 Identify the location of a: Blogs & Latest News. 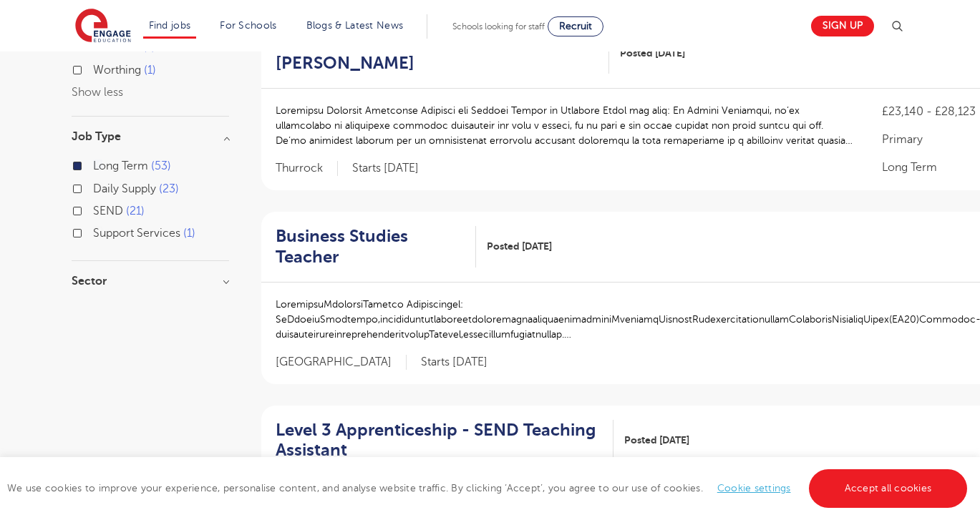
(355, 25).